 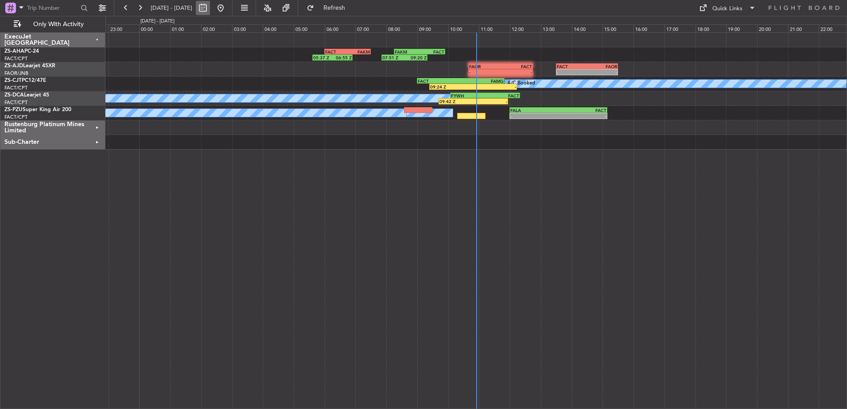 What do you see at coordinates (711, 28) in the screenshot?
I see `div: 18:00` at bounding box center [711, 28].